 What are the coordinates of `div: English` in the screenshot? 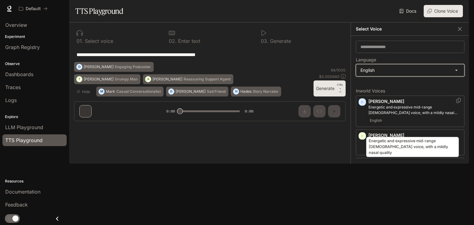 It's located at (410, 70).